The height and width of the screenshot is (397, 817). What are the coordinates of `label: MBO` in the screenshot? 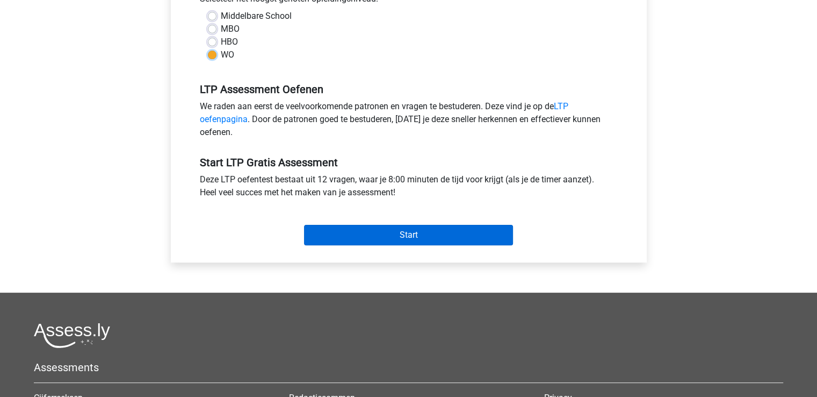 It's located at (230, 29).